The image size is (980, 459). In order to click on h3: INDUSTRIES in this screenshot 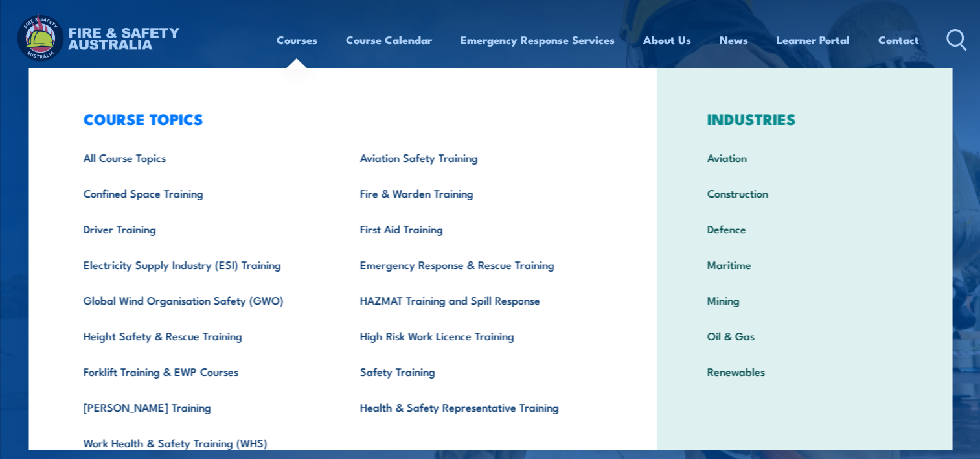, I will do `click(804, 118)`.